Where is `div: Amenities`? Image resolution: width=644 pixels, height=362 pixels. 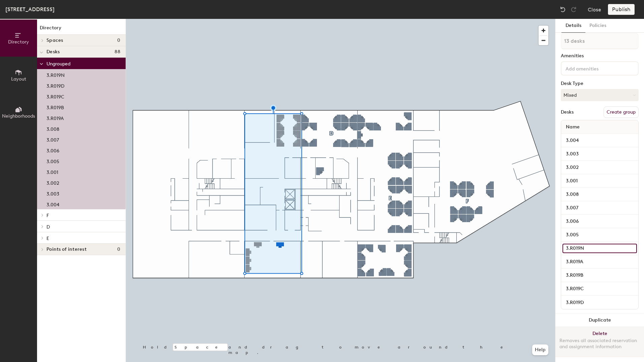 div: Amenities is located at coordinates (600, 56).